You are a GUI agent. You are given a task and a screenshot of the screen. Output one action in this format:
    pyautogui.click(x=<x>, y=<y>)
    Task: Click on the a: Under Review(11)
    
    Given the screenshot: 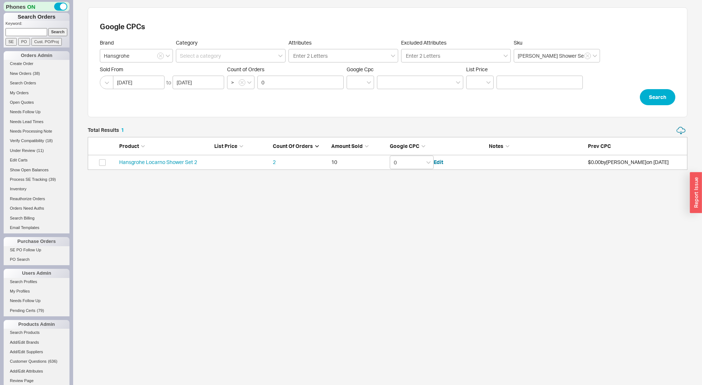 What is the action you would take?
    pyautogui.click(x=37, y=151)
    